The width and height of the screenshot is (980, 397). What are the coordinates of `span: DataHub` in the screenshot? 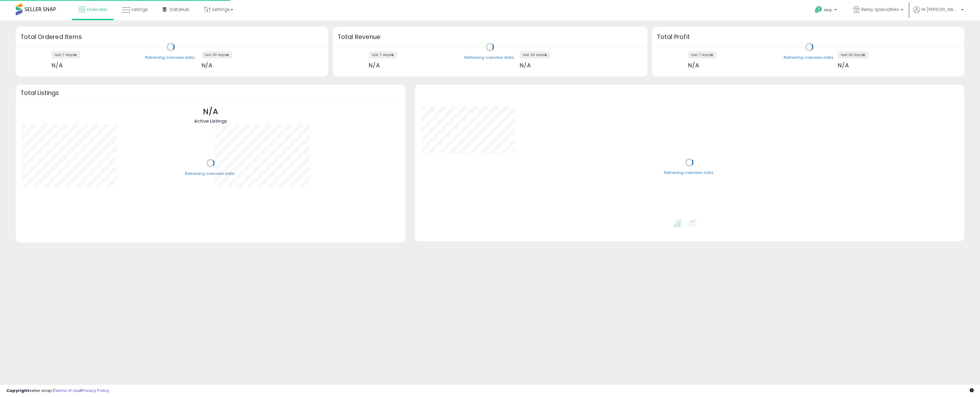 It's located at (179, 10).